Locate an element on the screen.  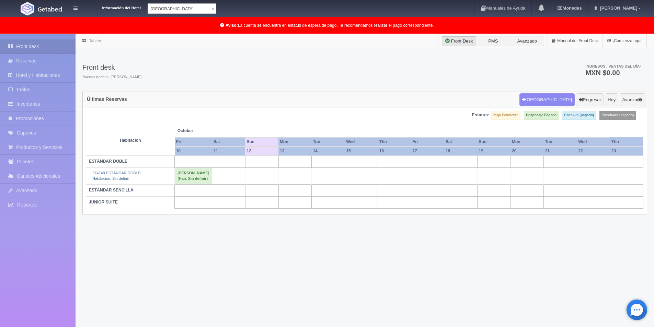
th: 10 is located at coordinates (193, 151).